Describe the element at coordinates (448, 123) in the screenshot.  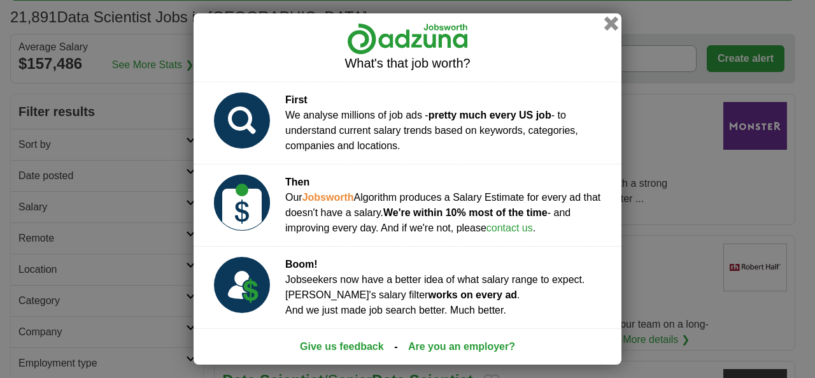
I see `div: We analyse millions of job ads - - to understand current salary trends based on keywords, categor...` at that location.